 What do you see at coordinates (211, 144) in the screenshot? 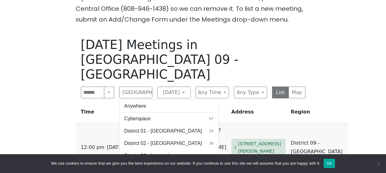
I see `span: 39 results` at bounding box center [211, 144].